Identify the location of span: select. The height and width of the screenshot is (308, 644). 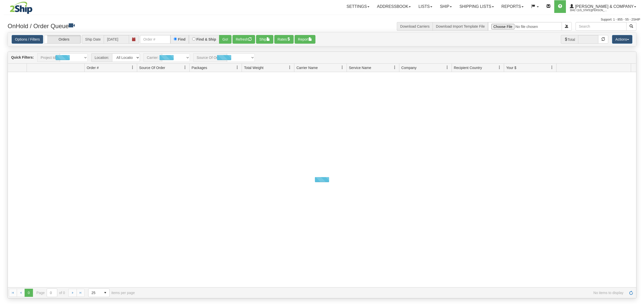
(105, 293).